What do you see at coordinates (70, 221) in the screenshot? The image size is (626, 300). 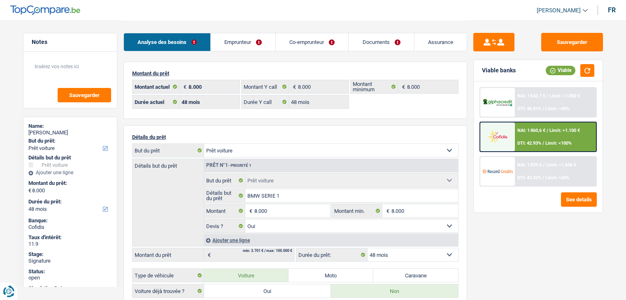 I see `div: Banque:` at bounding box center [70, 221].